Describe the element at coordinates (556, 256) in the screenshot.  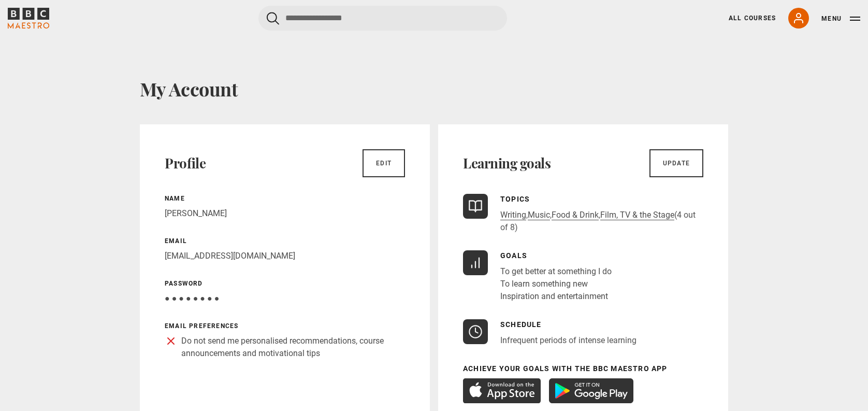
I see `p: Goals` at that location.